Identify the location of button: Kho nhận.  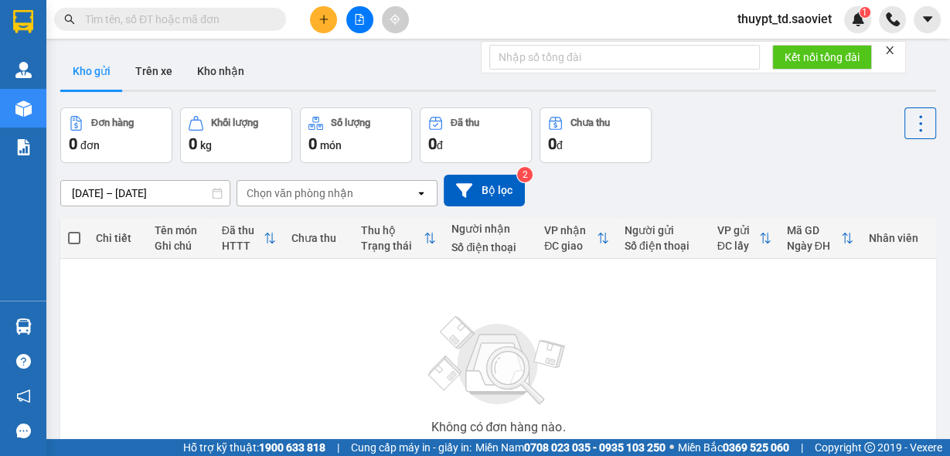
(220, 71).